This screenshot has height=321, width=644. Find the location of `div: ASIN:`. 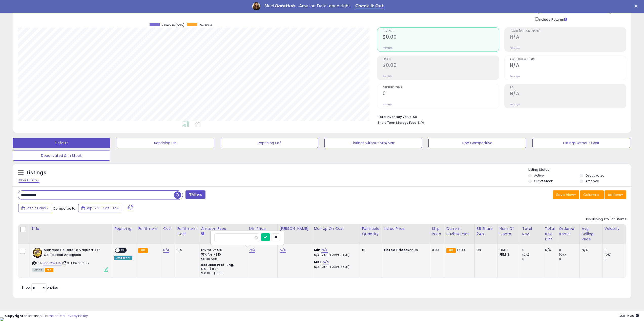

div: ASIN: is located at coordinates (70, 260).